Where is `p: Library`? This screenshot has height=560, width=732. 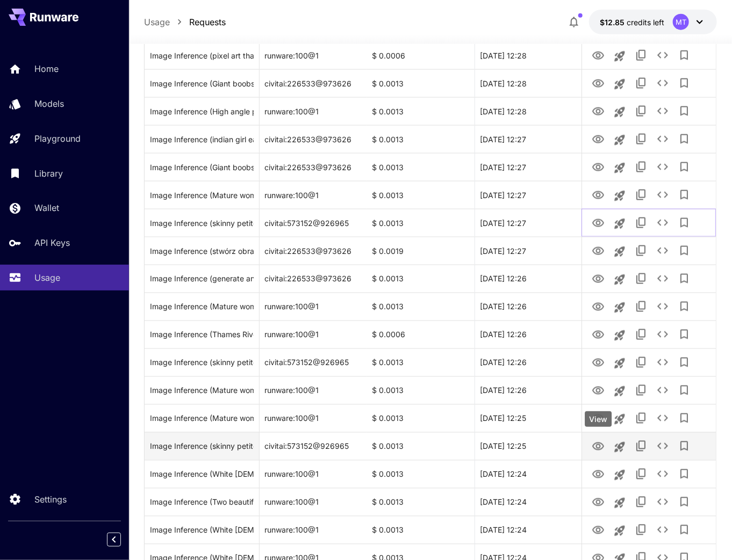 p: Library is located at coordinates (48, 173).